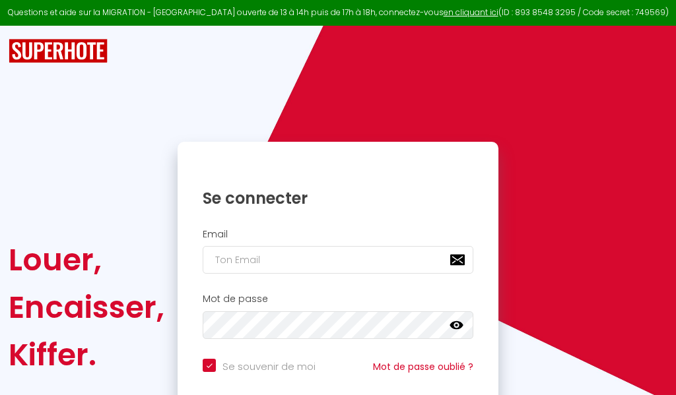 This screenshot has width=676, height=395. What do you see at coordinates (338, 234) in the screenshot?
I see `h2: Email` at bounding box center [338, 234].